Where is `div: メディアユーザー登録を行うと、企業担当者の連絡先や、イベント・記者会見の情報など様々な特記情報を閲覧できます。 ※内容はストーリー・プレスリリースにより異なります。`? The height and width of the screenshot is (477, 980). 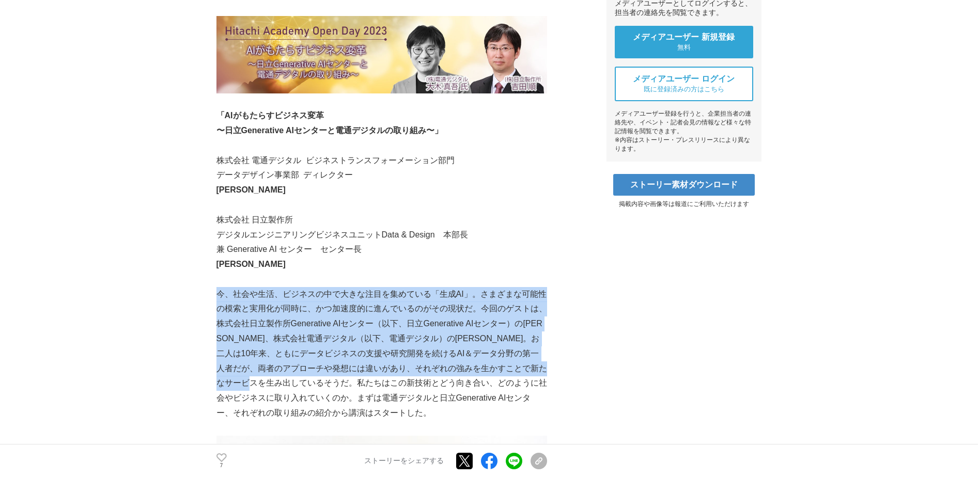
div: メディアユーザー登録を行うと、企業担当者の連絡先や、イベント・記者会見の情報など様々な特記情報を閲覧できます。 ※内容はストーリー・プレスリリースにより異なります。 is located at coordinates (685, 132).